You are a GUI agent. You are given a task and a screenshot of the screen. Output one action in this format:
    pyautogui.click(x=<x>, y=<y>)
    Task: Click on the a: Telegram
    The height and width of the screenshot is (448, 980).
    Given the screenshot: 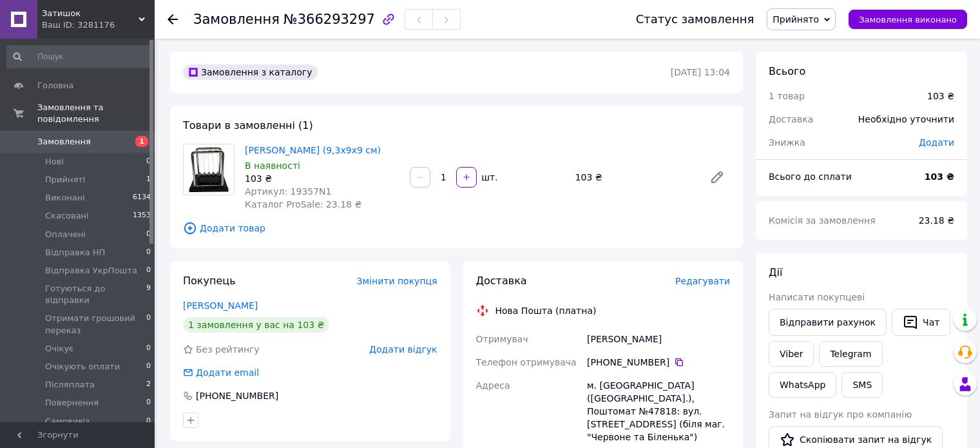 What is the action you would take?
    pyautogui.click(x=850, y=354)
    